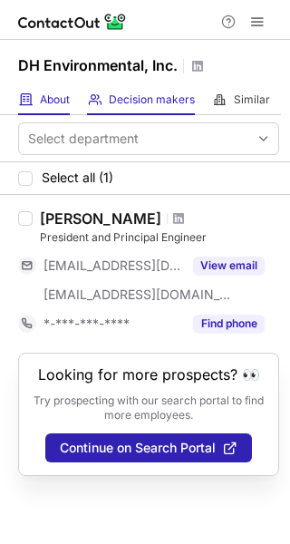  Describe the element at coordinates (149, 374) in the screenshot. I see `header: Looking for more prospects? 👀` at that location.